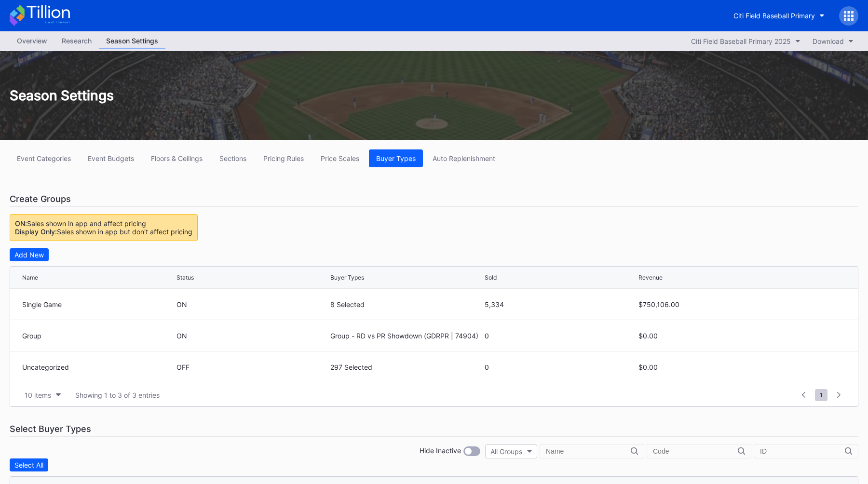  Describe the element at coordinates (833, 41) in the screenshot. I see `button: Download` at that location.